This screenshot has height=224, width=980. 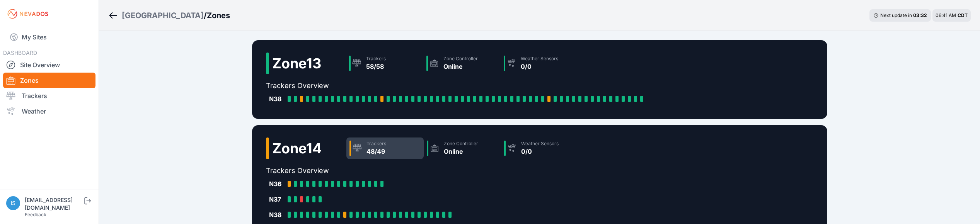 What do you see at coordinates (20, 53) in the screenshot?
I see `span: DASHBOARD` at bounding box center [20, 53].